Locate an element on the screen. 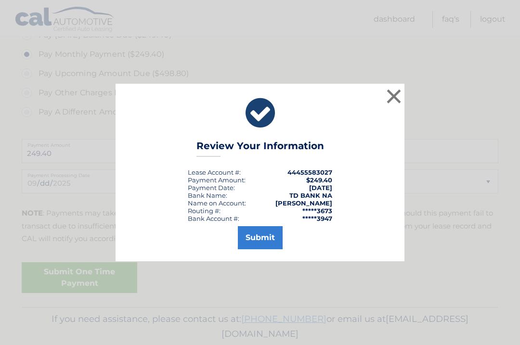 The height and width of the screenshot is (345, 520). strong: TD BANK NA is located at coordinates (310, 195).